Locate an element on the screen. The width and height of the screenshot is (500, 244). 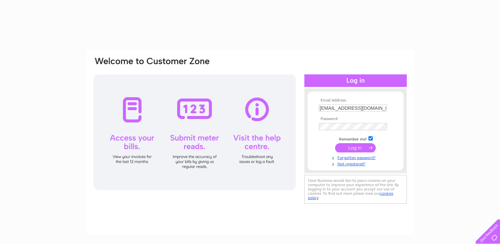
input: Submit is located at coordinates (355, 148).